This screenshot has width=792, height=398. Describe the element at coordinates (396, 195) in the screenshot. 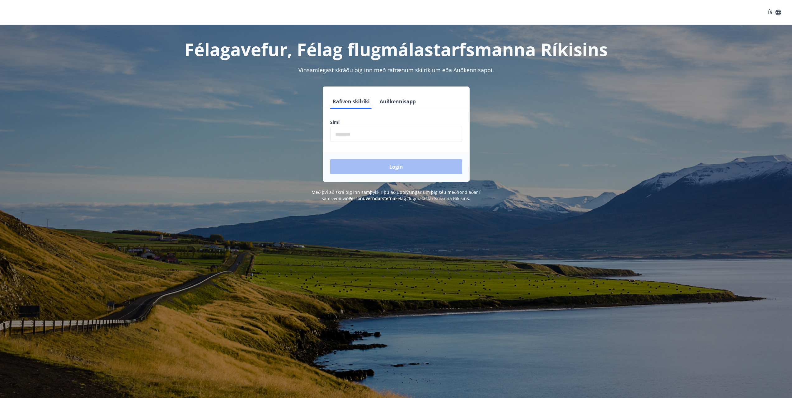

I see `span: Með því að skrá þig inn samþykkir þú að upplýsingar um þig séu meðhöndlaðar í samræmi við Félag f...` at that location.